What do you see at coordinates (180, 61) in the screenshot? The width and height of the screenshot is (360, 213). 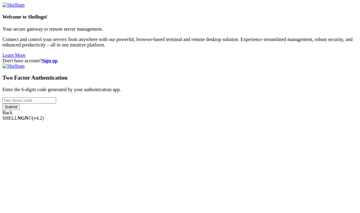 I see `div: Don't have account?` at bounding box center [180, 61].